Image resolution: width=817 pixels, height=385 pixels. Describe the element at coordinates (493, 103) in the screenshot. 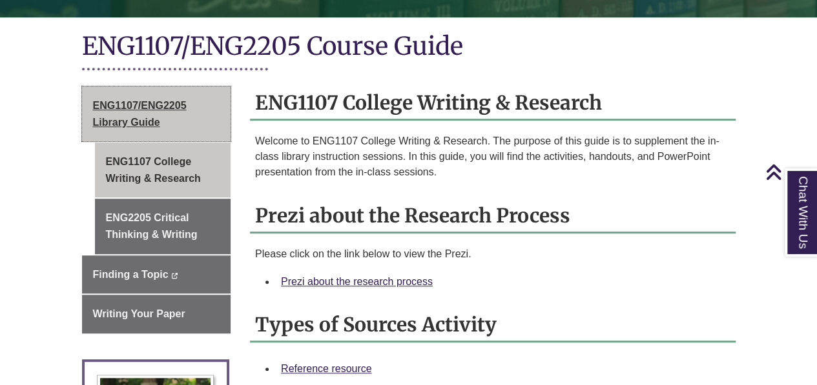

I see `h2: ENG1107 College Writing & Research` at that location.